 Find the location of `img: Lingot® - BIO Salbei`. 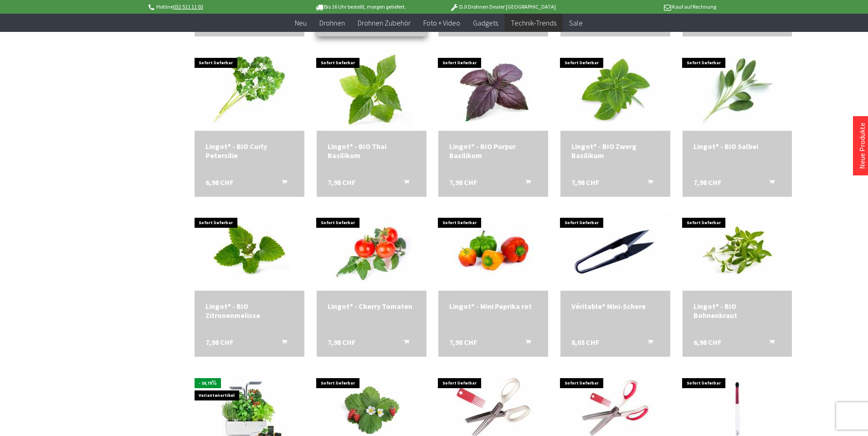

img: Lingot® - BIO Salbei is located at coordinates (738, 90).